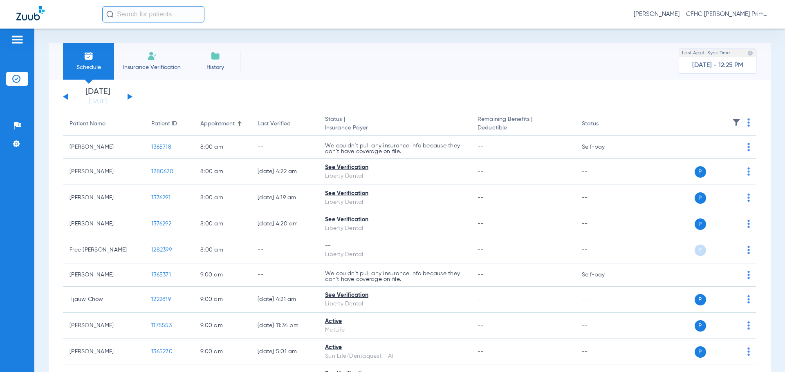 This screenshot has height=372, width=785. I want to click on span: Insurance Payer, so click(394, 128).